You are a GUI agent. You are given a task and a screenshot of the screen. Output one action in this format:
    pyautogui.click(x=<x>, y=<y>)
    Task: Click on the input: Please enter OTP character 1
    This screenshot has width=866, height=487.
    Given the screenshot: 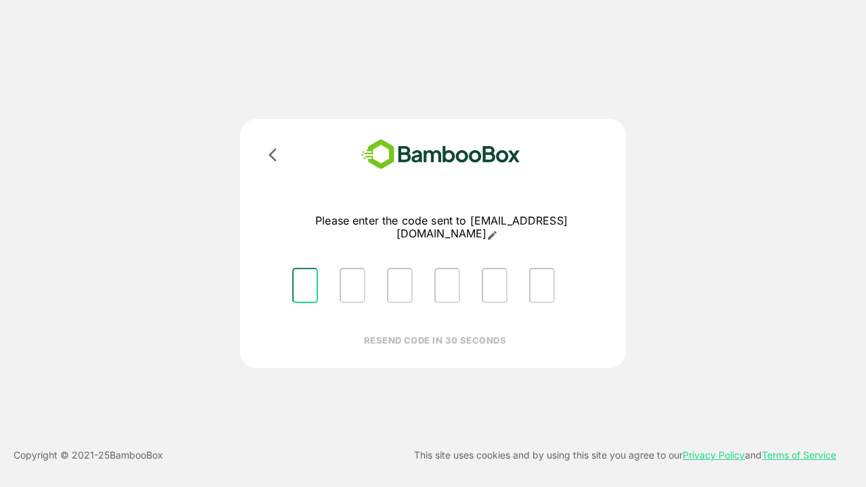 What is the action you would take?
    pyautogui.click(x=305, y=285)
    